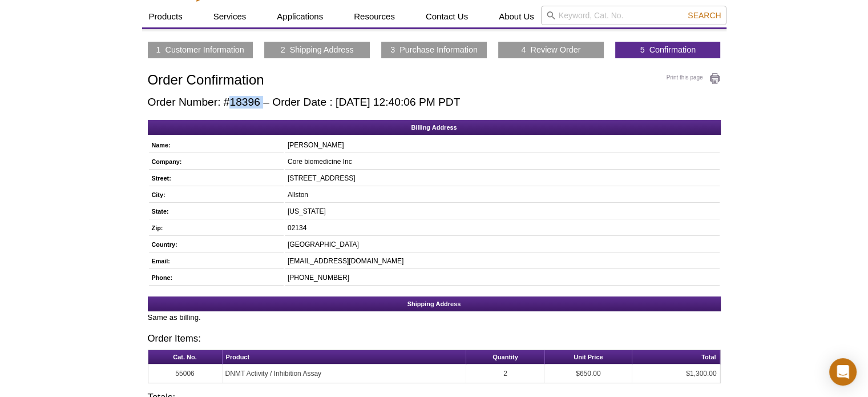 This screenshot has width=868, height=397. Describe the element at coordinates (668, 50) in the screenshot. I see `a: 5 Confirmation` at that location.